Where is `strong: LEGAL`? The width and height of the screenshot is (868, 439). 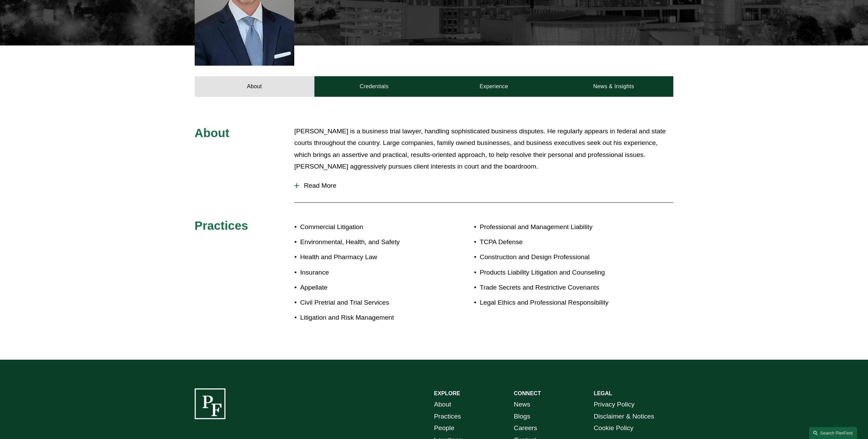
strong: LEGAL is located at coordinates (603, 393).